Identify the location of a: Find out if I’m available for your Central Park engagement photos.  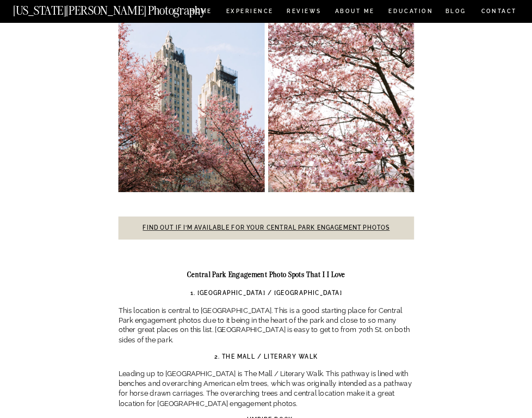
(266, 227).